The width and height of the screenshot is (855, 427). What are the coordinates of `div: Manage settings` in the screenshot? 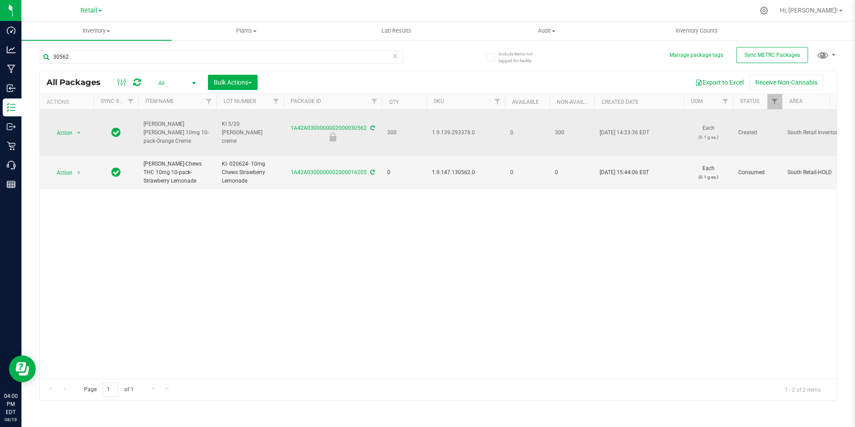 It's located at (764, 10).